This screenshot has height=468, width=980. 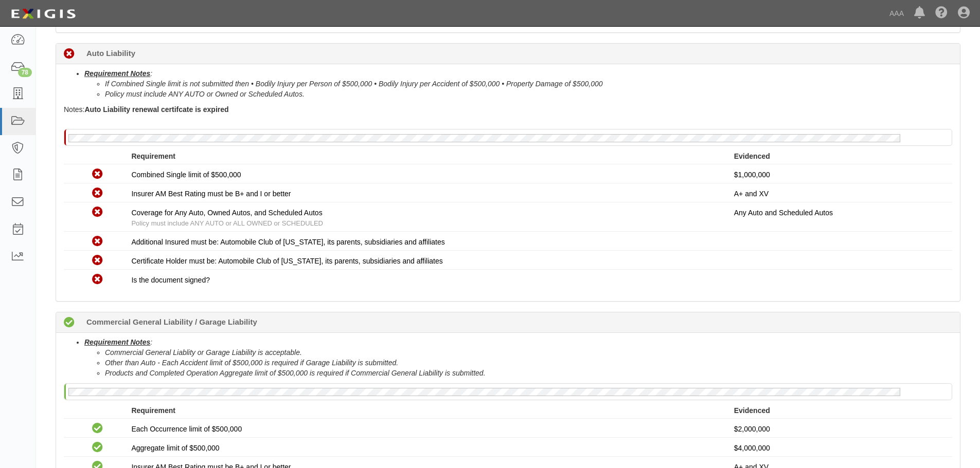 I want to click on a: AAA, so click(x=897, y=13).